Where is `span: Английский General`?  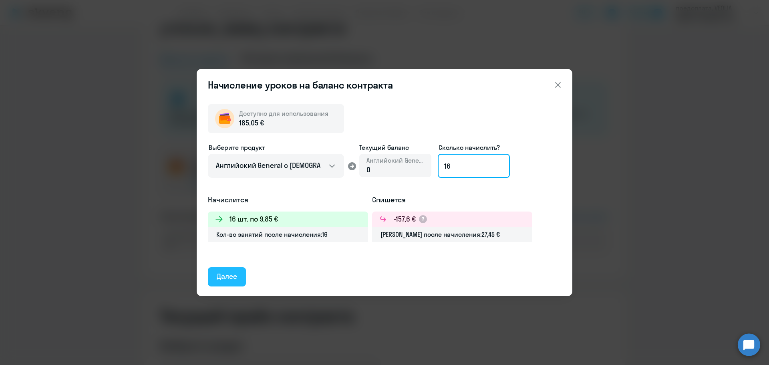
span: Английский General is located at coordinates (396, 160).